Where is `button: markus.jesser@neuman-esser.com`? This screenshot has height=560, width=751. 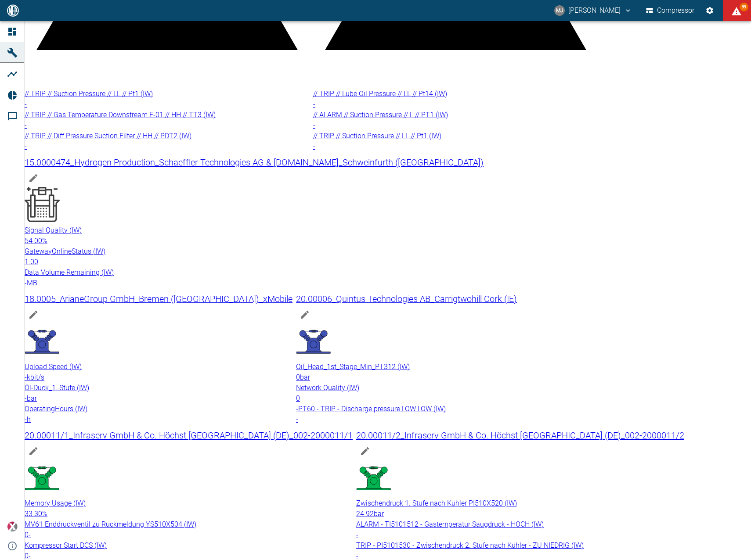
button: markus.jesser@neuman-esser.com is located at coordinates (593, 11).